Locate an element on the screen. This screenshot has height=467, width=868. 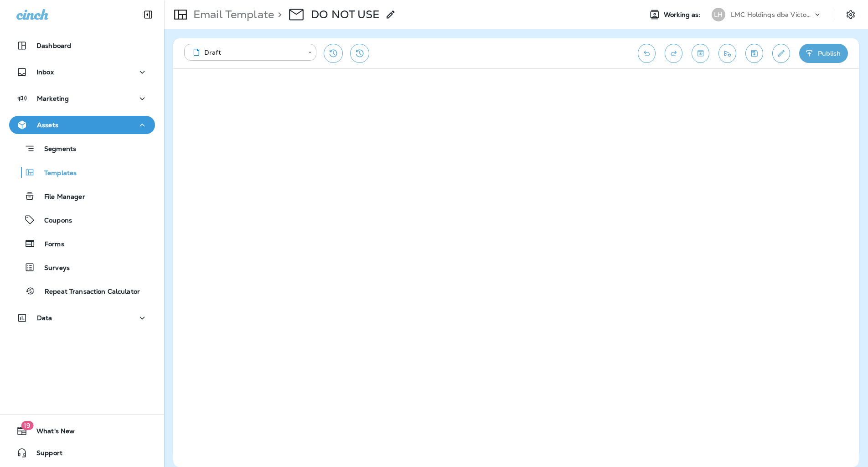
button: Save is located at coordinates (754, 53).